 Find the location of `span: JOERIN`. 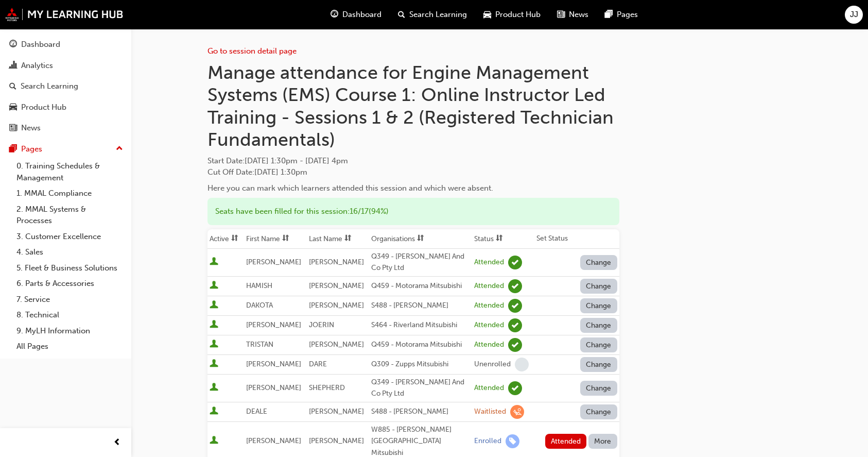

span: JOERIN is located at coordinates (321, 325).